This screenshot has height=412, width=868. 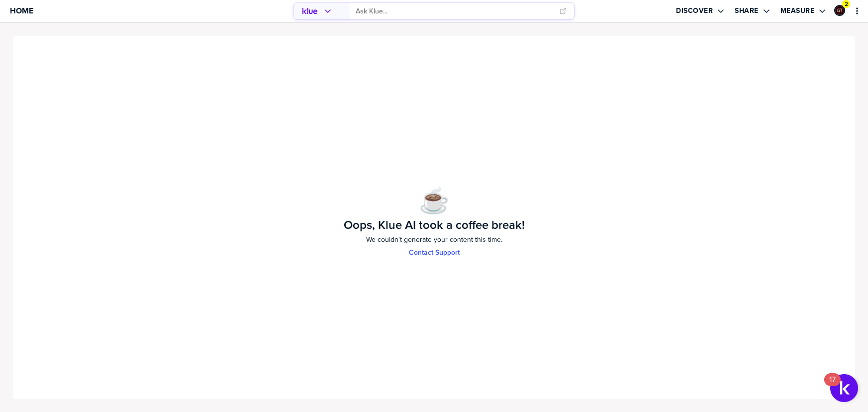 I want to click on h1: Oops, Klue AI took a coffee break!, so click(x=434, y=225).